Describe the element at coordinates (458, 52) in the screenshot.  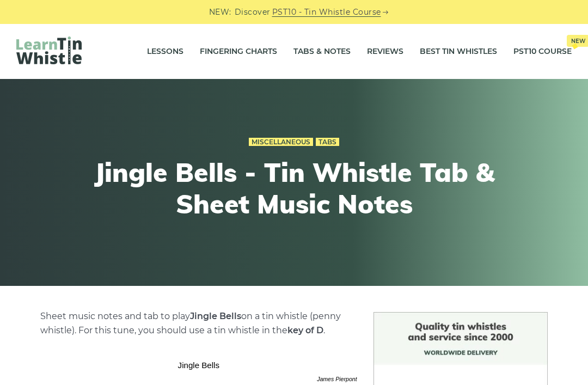
I see `a: Best Tin Whistles` at that location.